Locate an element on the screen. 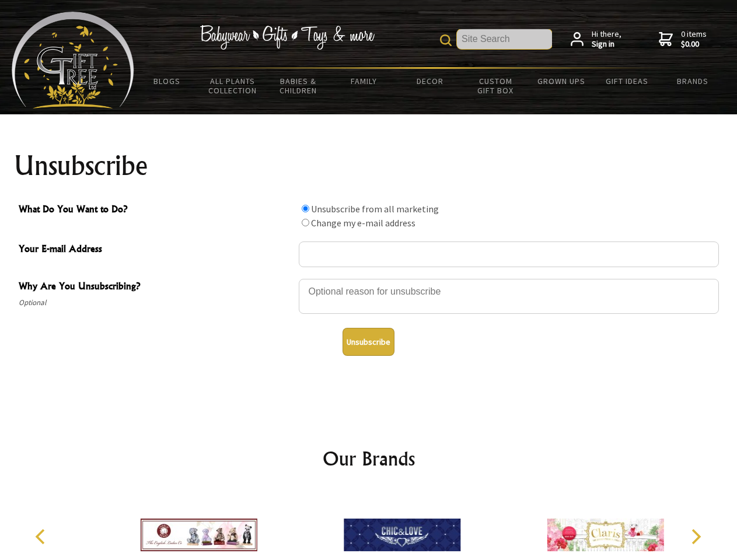 The image size is (737, 560). img: product search is located at coordinates (446, 40).